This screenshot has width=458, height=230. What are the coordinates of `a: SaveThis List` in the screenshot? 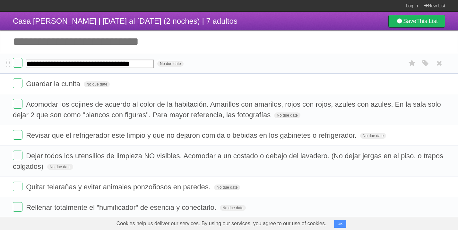 It's located at (416, 21).